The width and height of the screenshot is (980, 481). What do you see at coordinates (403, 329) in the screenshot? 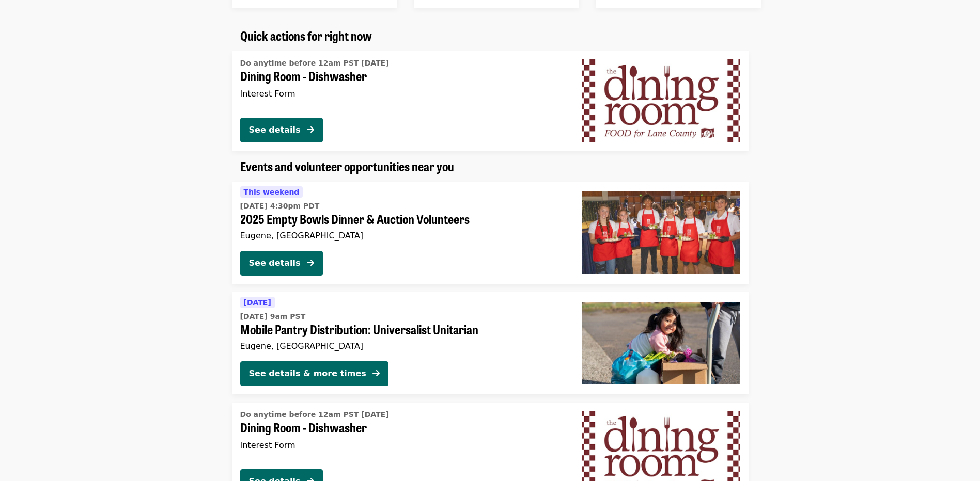
I see `span: Mobile Pantry Distribution: Universalist Unitarian` at bounding box center [403, 329].